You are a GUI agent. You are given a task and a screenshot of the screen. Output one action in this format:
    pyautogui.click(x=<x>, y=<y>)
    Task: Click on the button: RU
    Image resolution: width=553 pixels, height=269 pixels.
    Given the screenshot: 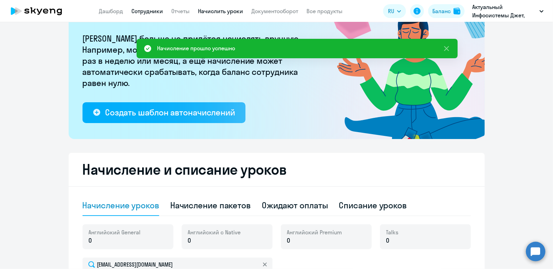 What is the action you would take?
    pyautogui.click(x=394, y=11)
    